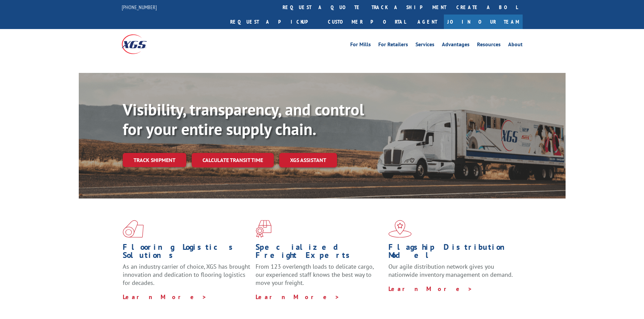  I want to click on a: Calculate transit time, so click(233, 160).